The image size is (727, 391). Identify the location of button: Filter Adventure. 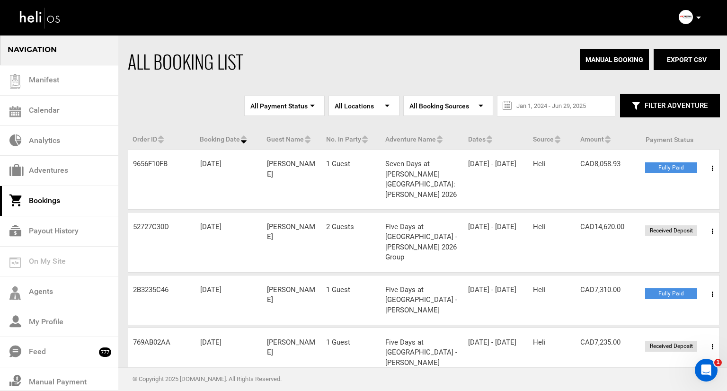
(669, 105).